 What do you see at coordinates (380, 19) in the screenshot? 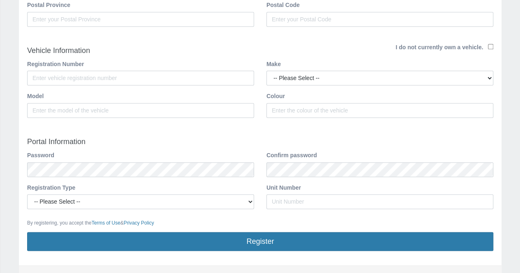
I see `input: Enter your Postal Code` at bounding box center [380, 19].